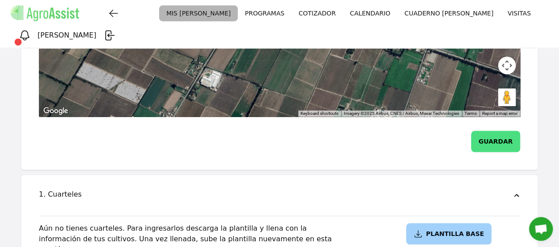 The image size is (559, 247). I want to click on div: 1. Cuarteles, so click(272, 194).